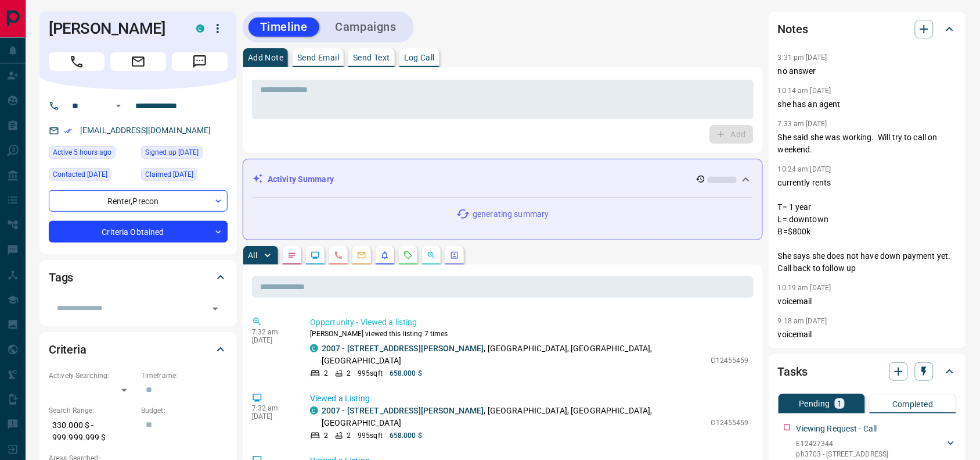 Image resolution: width=980 pixels, height=460 pixels. Describe the element at coordinates (318, 57) in the screenshot. I see `p: Send Email` at that location.